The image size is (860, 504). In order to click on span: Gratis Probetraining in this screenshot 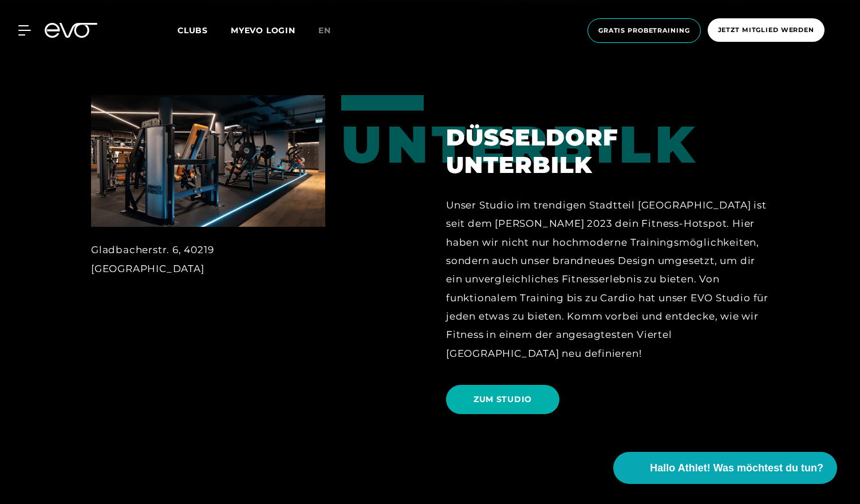, I will do `click(645, 31)`.